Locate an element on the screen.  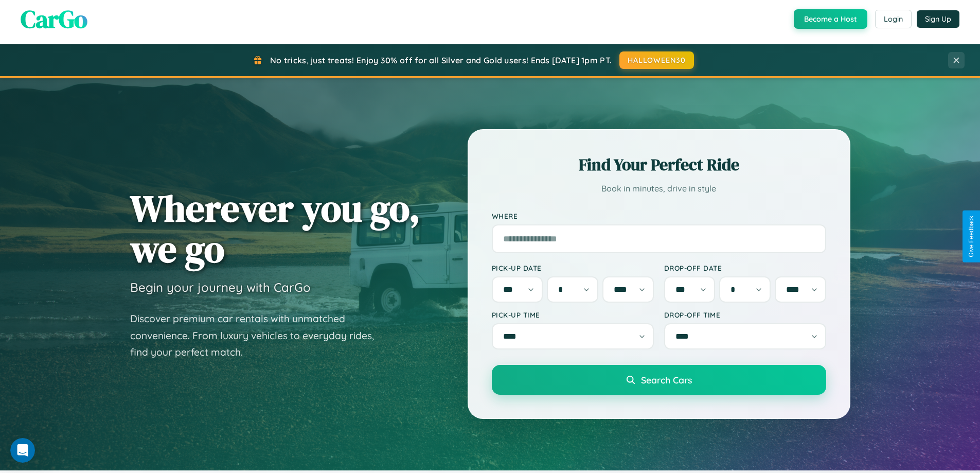
button: HALLOWEEN30 is located at coordinates (656, 61).